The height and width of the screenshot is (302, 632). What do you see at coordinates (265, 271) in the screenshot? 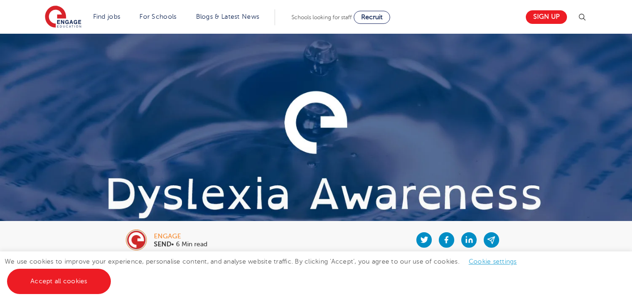
I see `span: We use cookies to improve your experience, personalise content, and analyse website traffic. By c...` at bounding box center [265, 271].